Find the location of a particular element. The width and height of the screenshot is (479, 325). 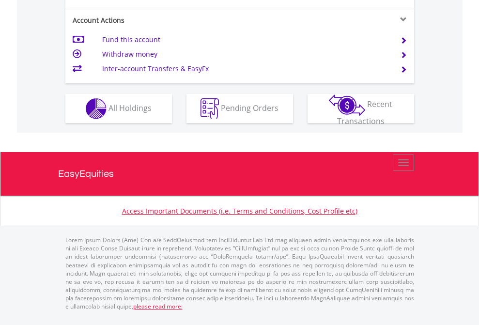

a: EasyEquities is located at coordinates (240, 174).